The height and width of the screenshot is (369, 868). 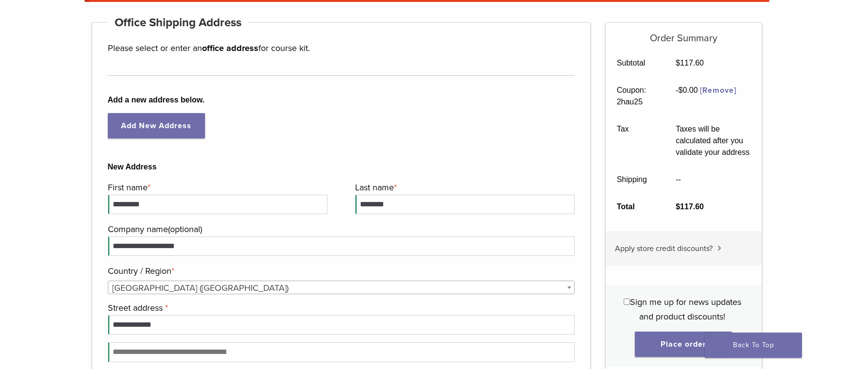 What do you see at coordinates (179, 23) in the screenshot?
I see `h4: Office Shipping Address` at bounding box center [179, 23].